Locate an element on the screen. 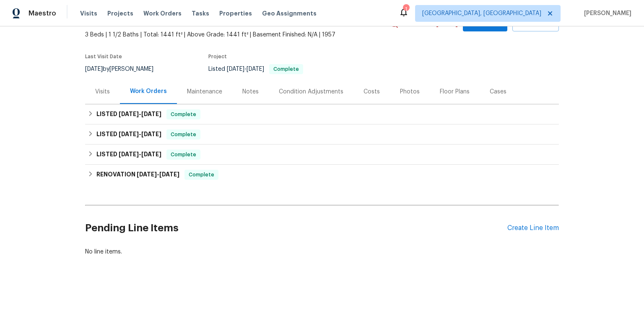 This screenshot has height=313, width=644. div: No line items. is located at coordinates (322, 252).